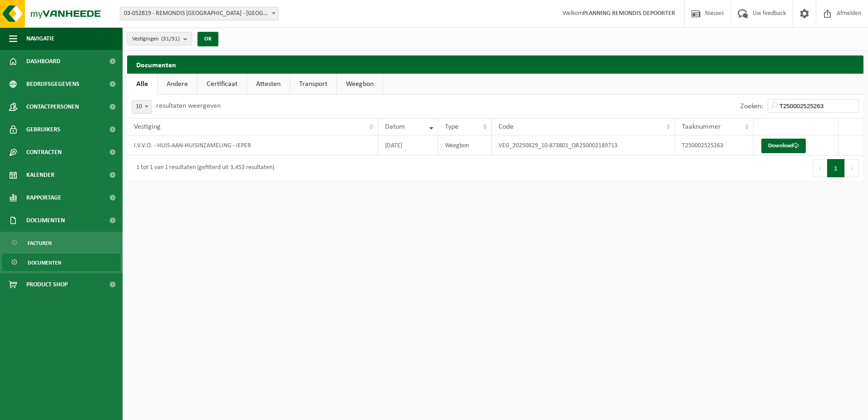  I want to click on span: Type, so click(452, 126).